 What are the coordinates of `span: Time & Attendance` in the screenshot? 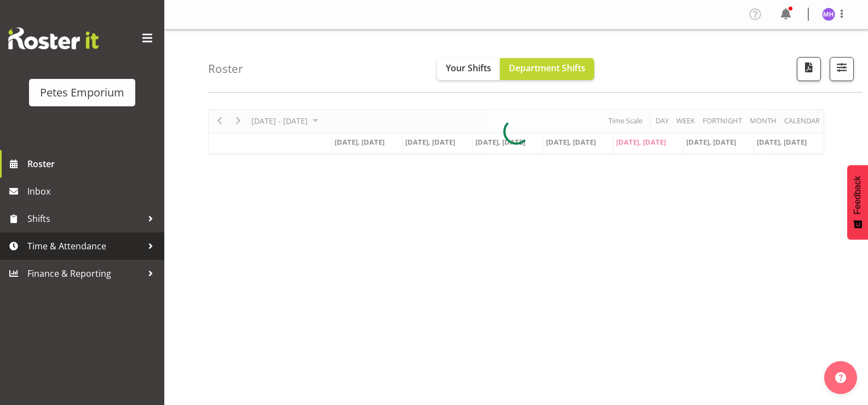 It's located at (85, 246).